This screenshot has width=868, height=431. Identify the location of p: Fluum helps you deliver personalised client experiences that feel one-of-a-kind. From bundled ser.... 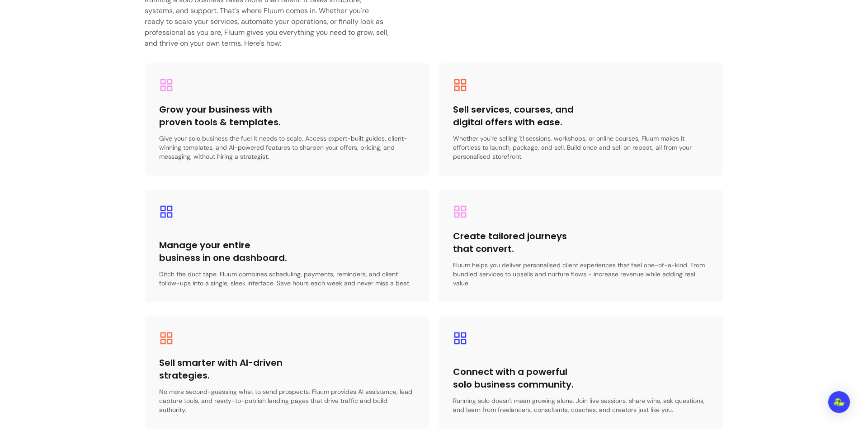
(581, 274).